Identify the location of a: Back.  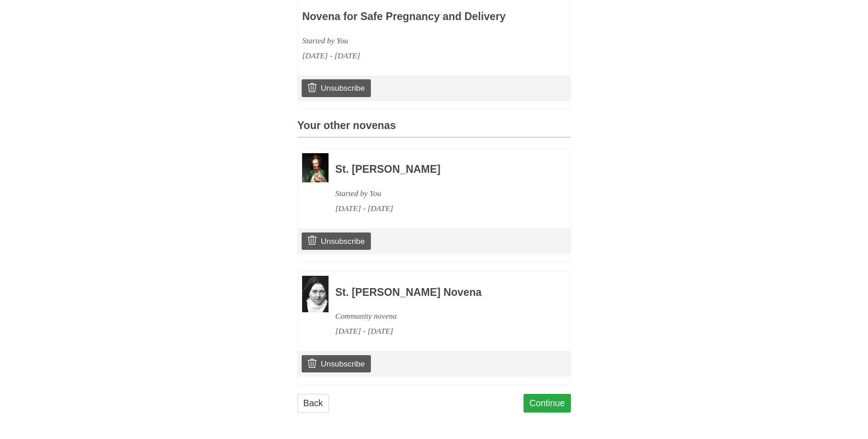
(313, 403).